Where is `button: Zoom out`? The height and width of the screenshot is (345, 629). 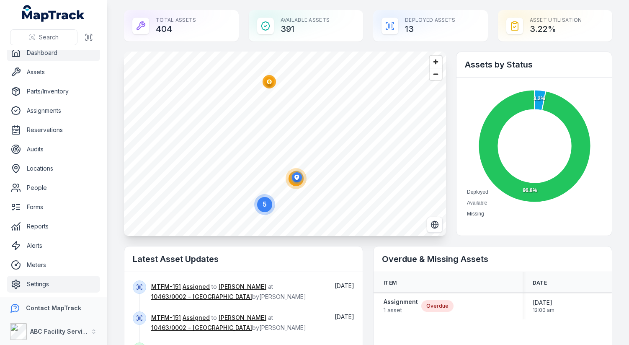 button: Zoom out is located at coordinates (436, 74).